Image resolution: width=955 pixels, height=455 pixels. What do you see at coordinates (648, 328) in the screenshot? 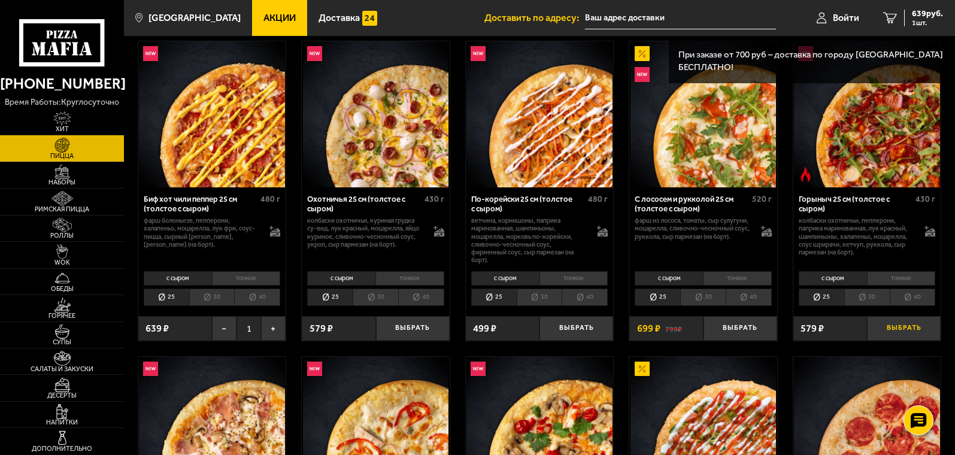
I see `span: 699 ₽` at bounding box center [648, 328].